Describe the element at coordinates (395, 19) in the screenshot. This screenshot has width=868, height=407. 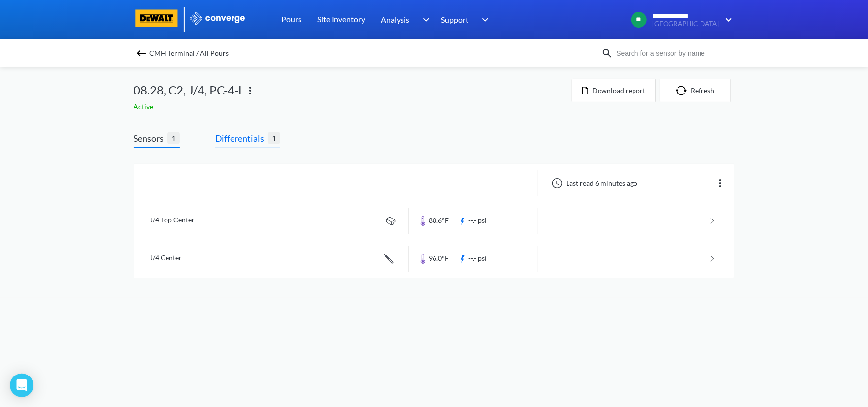
I see `span: Analysis` at that location.